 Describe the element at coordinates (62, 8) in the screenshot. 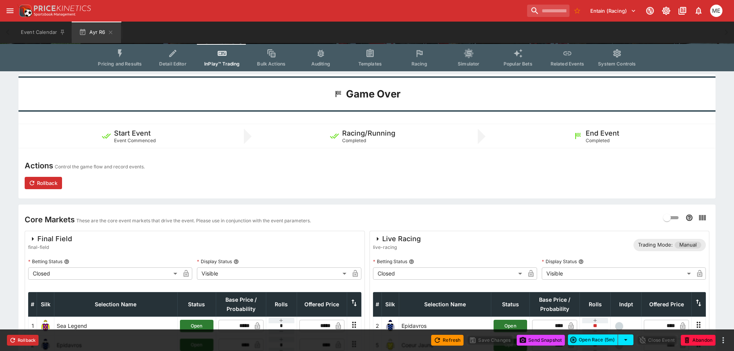

I see `img: PriceKinetics` at that location.